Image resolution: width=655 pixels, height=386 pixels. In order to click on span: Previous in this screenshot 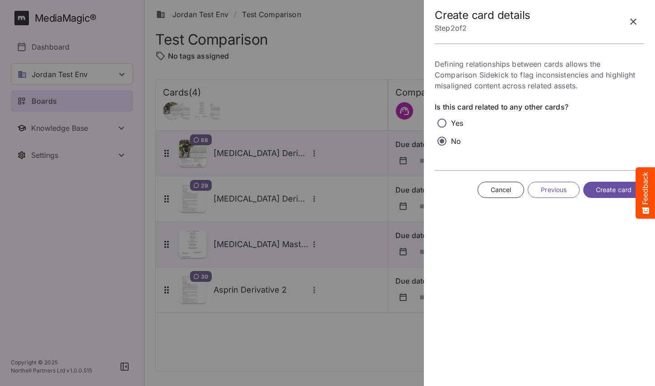, I will do `click(554, 190)`.